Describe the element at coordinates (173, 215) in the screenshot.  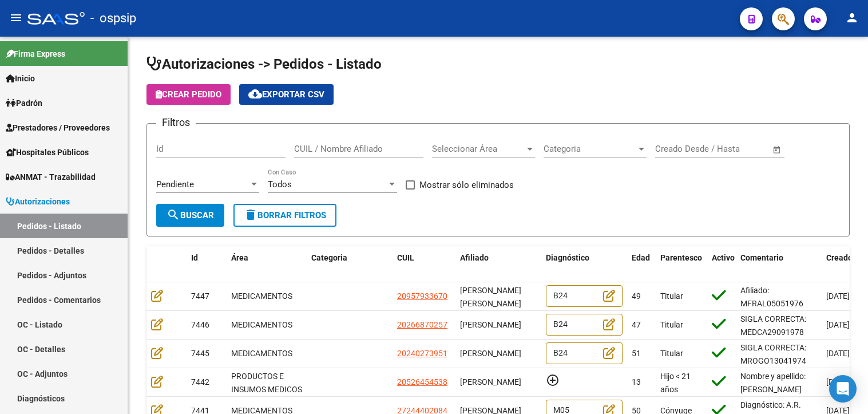
I see `mat-icon: search` at that location.